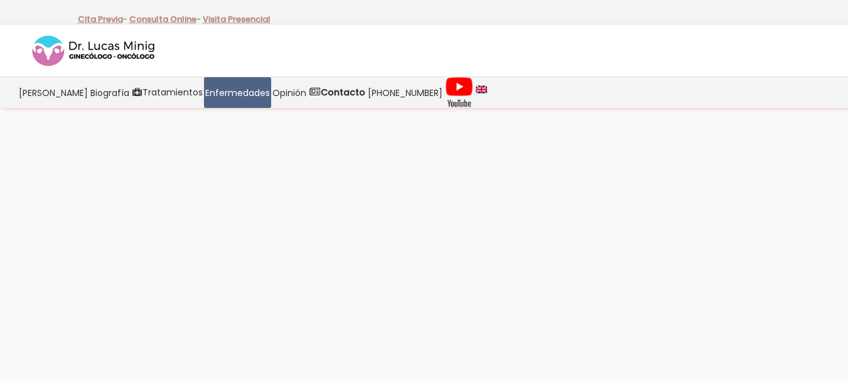  I want to click on img: Videos Youtube Ginecología, so click(459, 92).